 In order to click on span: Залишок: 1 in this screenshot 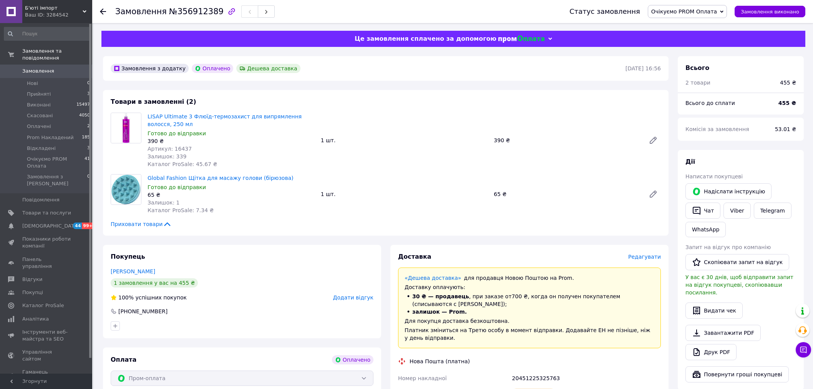, I will do `click(164, 203)`.